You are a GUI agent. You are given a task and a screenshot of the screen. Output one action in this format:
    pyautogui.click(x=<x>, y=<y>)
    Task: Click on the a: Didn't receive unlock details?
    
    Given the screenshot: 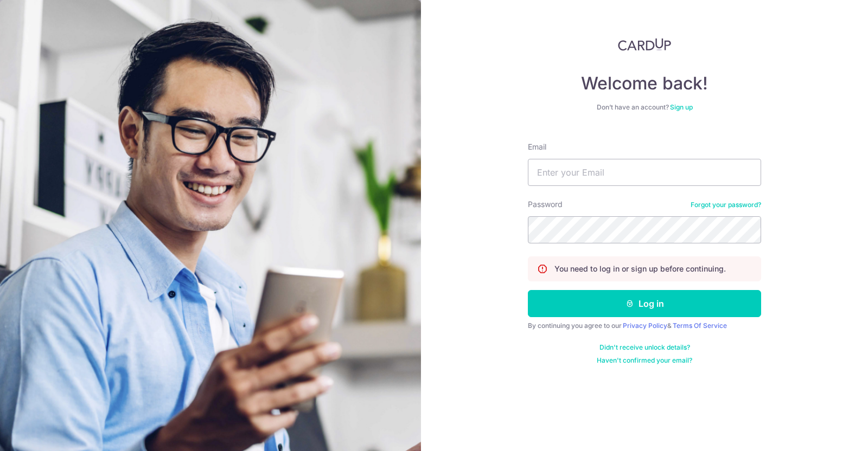 What is the action you would take?
    pyautogui.click(x=644, y=347)
    